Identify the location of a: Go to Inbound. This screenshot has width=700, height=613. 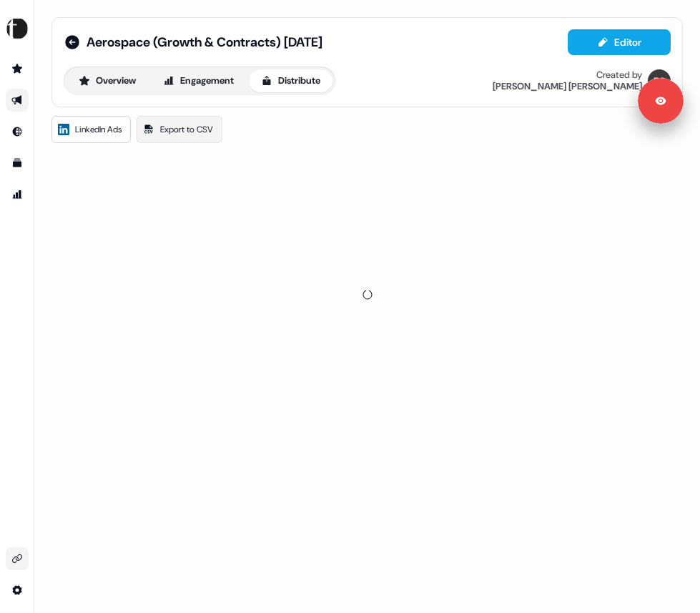
(17, 132).